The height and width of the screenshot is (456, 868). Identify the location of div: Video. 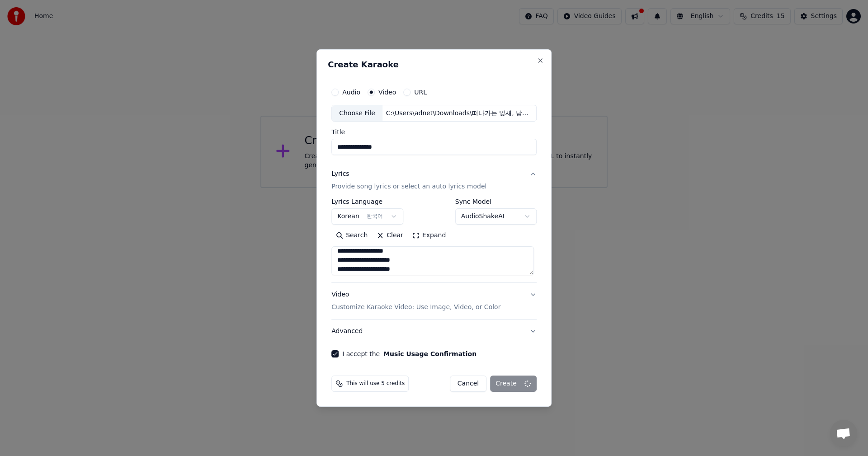
(416, 302).